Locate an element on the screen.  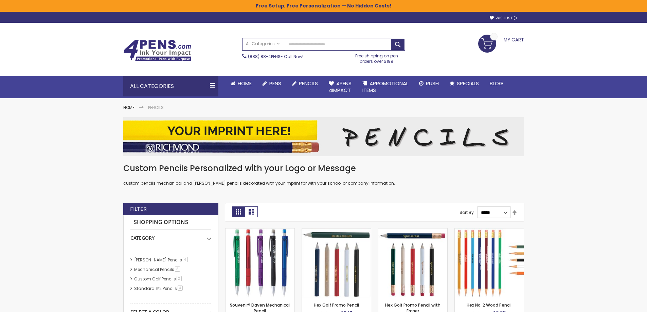
strong: Shopping Options is located at coordinates (171, 222).